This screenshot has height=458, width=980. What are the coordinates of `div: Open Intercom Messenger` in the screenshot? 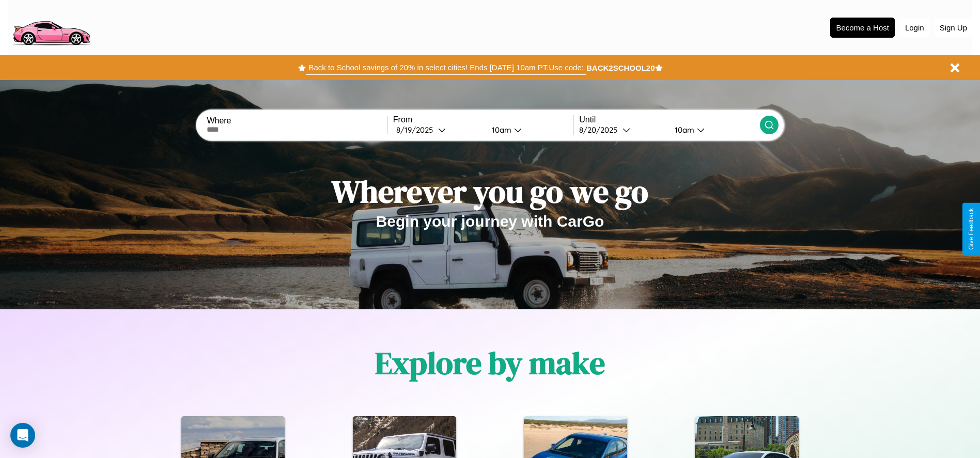 It's located at (23, 436).